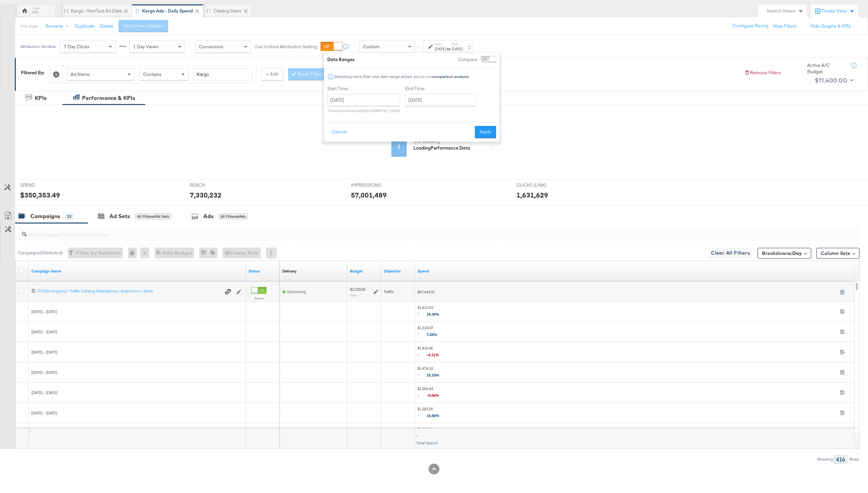  What do you see at coordinates (38, 46) in the screenshot?
I see `div: Attribution Window:` at bounding box center [38, 46].